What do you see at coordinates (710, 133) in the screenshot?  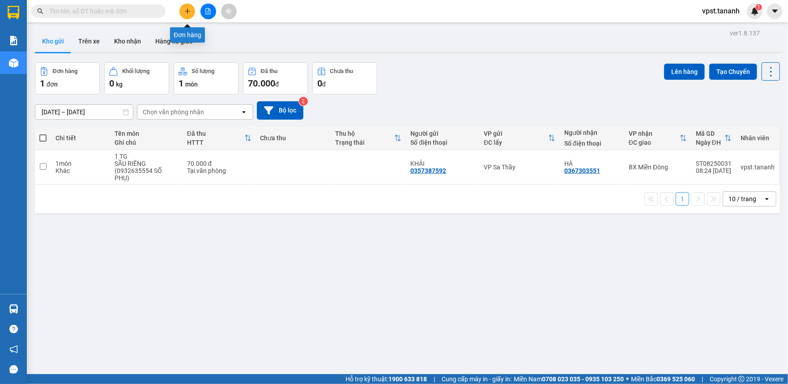 I see `div: Mã GD` at bounding box center [710, 133].